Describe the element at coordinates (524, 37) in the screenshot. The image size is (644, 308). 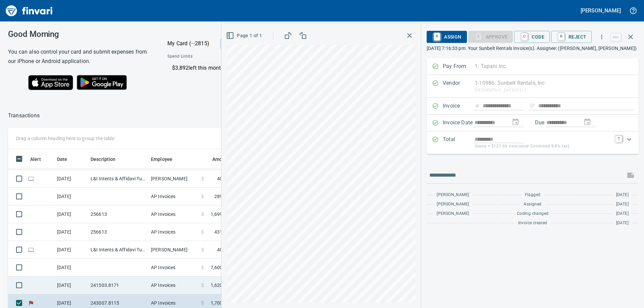
I see `a: C` at that location.